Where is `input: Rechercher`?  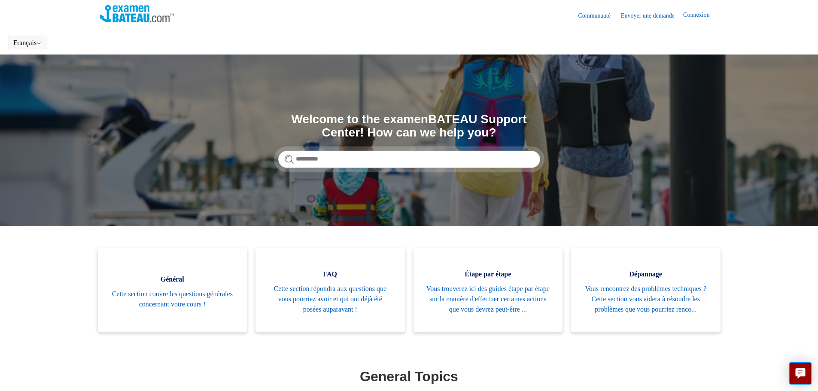
input: Rechercher is located at coordinates (409, 159).